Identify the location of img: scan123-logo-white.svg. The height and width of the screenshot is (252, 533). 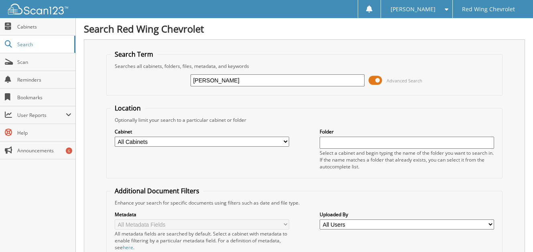
(38, 9).